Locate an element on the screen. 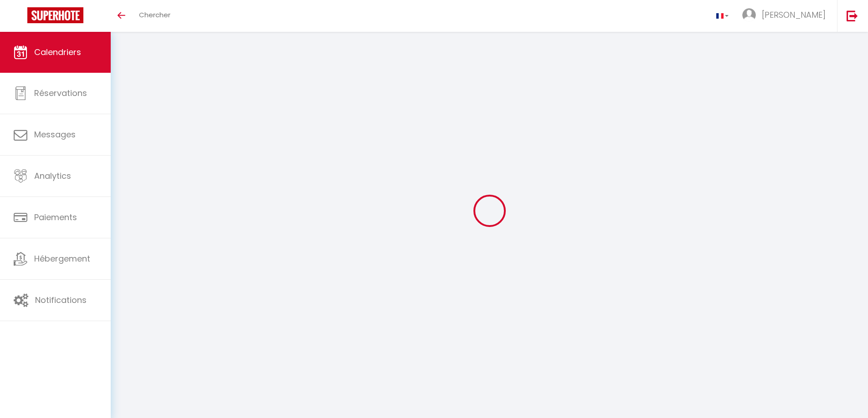 The image size is (868, 418). span: Réservations is located at coordinates (61, 93).